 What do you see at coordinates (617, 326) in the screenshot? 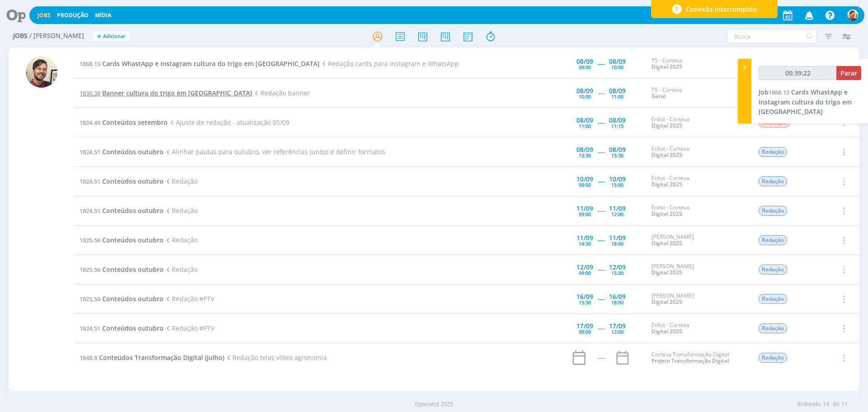
I see `div: 17/09` at bounding box center [617, 326].